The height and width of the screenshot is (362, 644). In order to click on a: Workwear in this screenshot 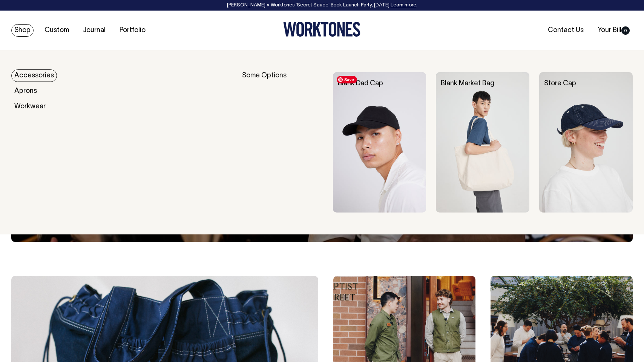, I will do `click(30, 107)`.